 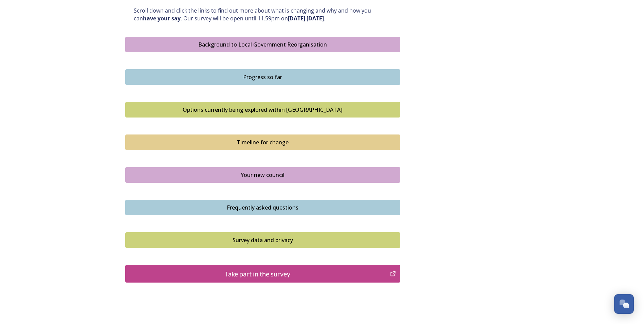 I want to click on div: Background to Local Government Reorganisation, so click(x=263, y=45).